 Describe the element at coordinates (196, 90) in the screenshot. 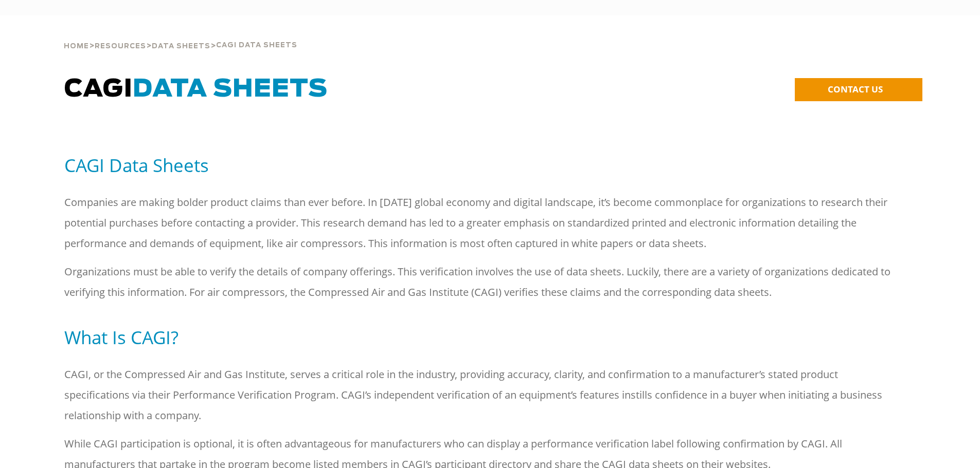

I see `span: CAGI` at that location.